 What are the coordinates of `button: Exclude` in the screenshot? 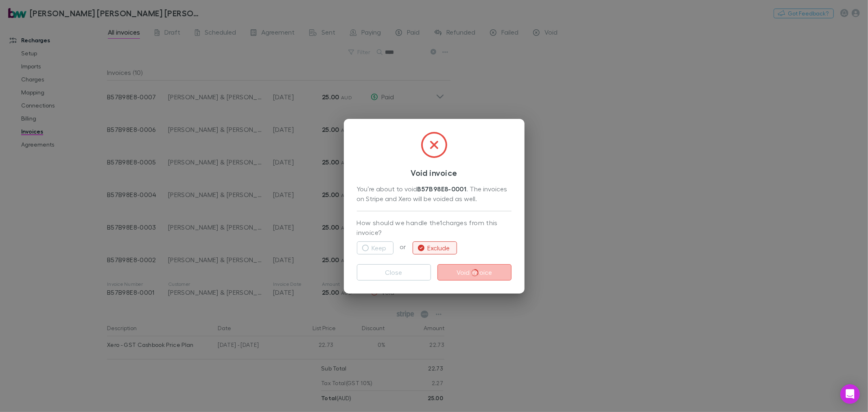 It's located at (434, 248).